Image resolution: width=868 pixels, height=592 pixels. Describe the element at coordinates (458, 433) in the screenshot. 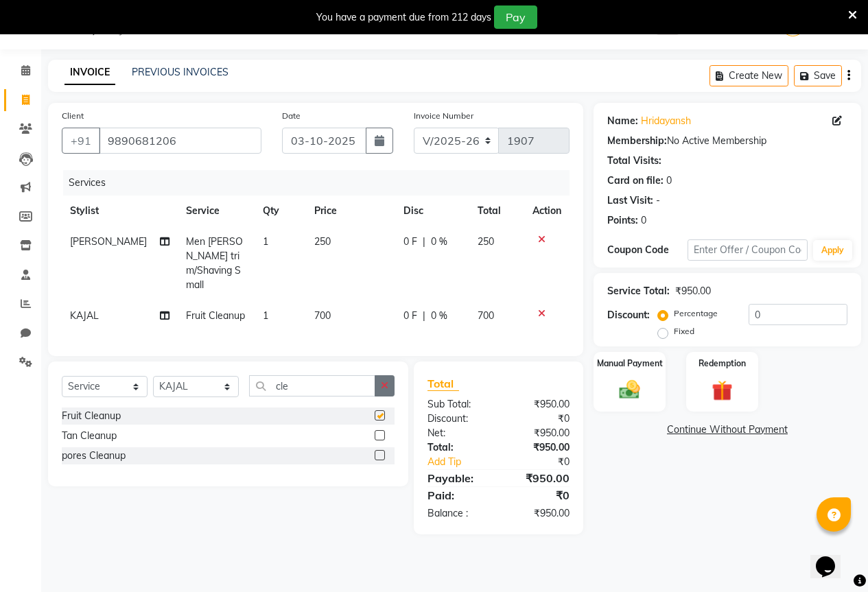

I see `div: Net:` at that location.